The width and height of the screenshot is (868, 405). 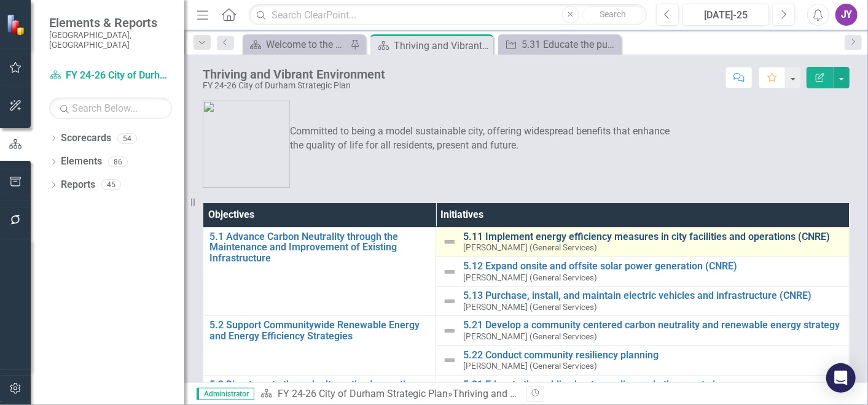 I want to click on div: 54, so click(x=127, y=138).